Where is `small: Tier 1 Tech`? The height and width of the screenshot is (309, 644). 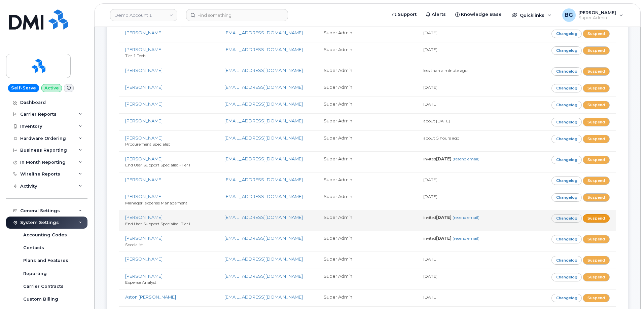
small: Tier 1 Tech is located at coordinates (135, 56).